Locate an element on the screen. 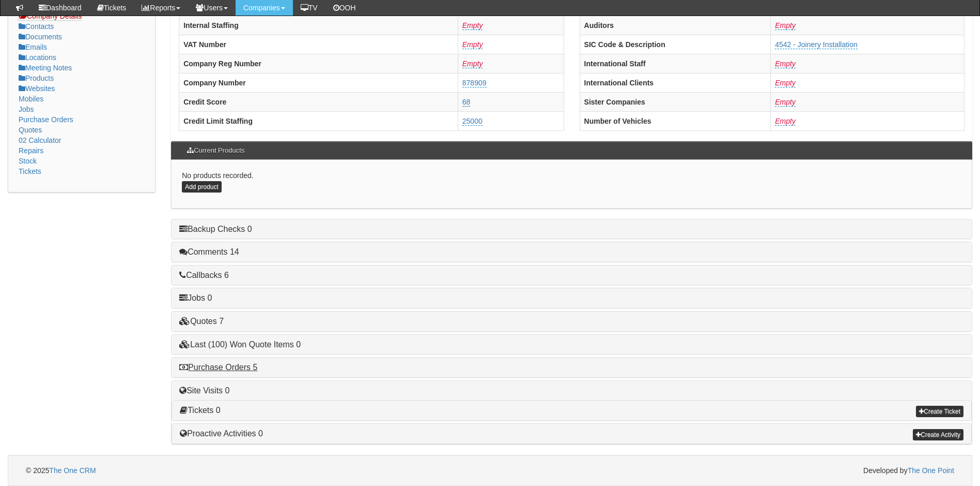  a: Products is located at coordinates (36, 78).